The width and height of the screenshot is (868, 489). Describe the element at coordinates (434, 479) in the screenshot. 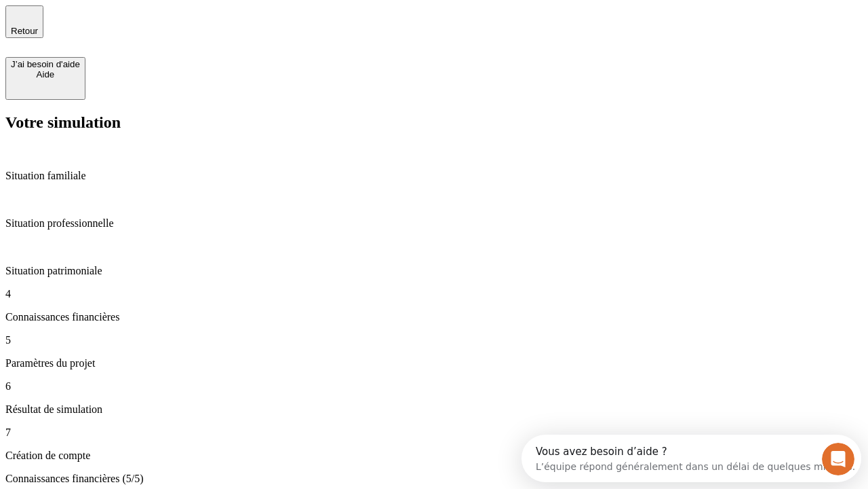

I see `p: Connaissances financières (5/5)` at that location.